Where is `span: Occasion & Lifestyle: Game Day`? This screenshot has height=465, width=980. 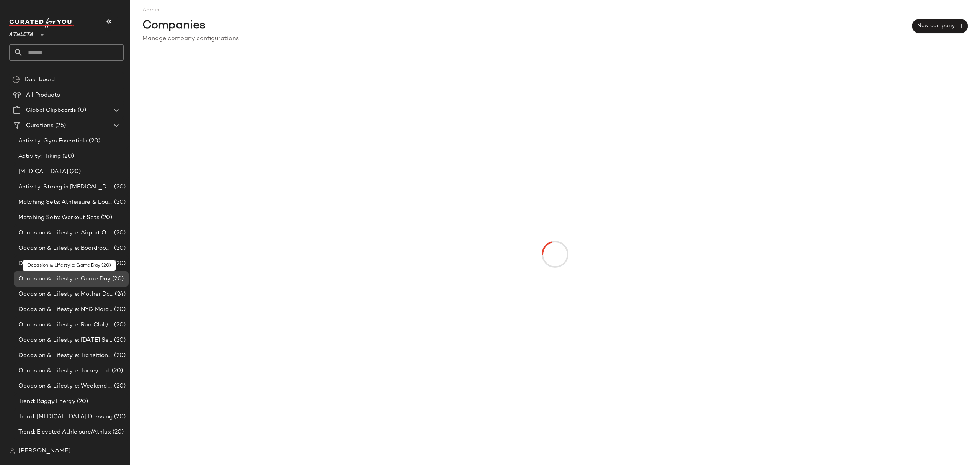 span: Occasion & Lifestyle: Game Day is located at coordinates (64, 279).